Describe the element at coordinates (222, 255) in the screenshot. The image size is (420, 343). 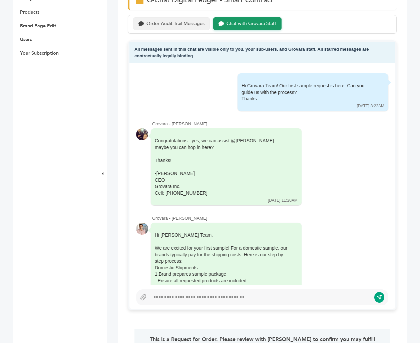
I see `div: We are excited for your first sample! For a domestic sample, our brands typically pay for the shi...` at that location.